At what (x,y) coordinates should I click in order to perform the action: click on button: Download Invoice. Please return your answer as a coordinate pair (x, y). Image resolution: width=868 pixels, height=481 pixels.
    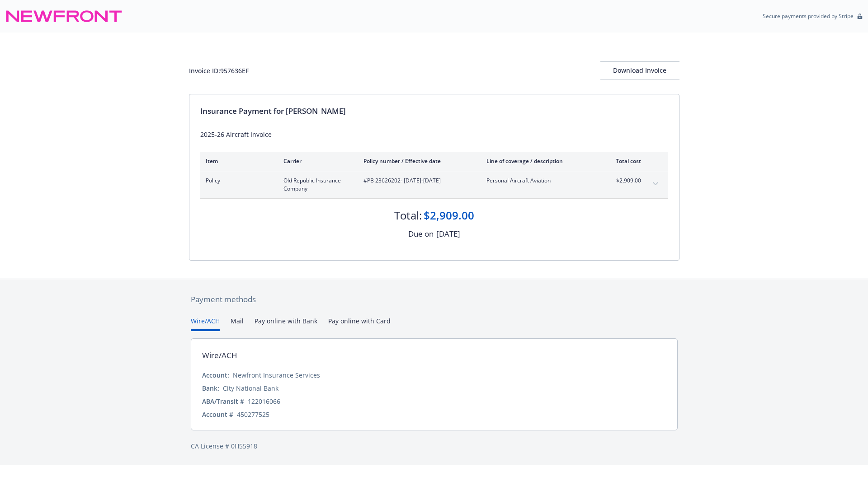
    Looking at the image, I should click on (639, 71).